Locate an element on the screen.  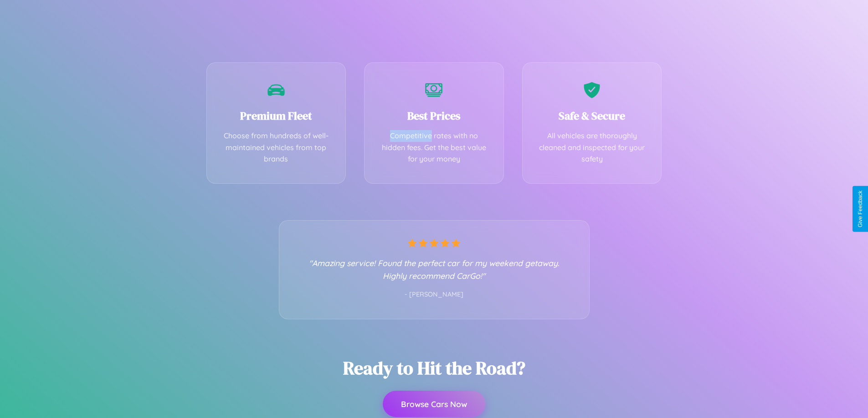
div: Give Feedback is located at coordinates (860, 209).